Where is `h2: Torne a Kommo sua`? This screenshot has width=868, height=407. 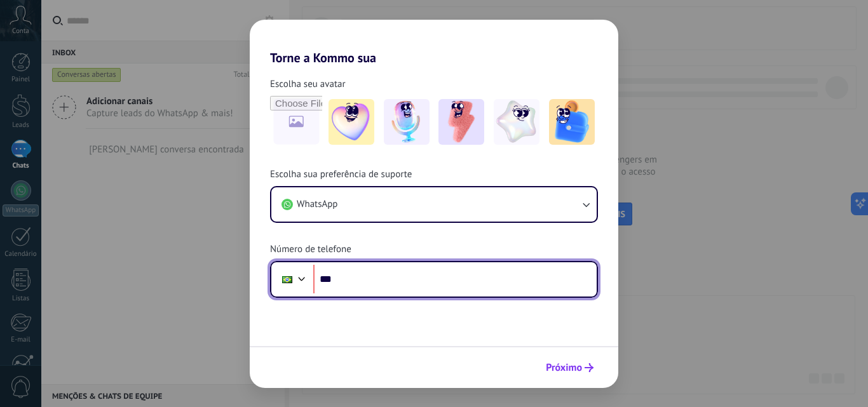
h2: Torne a Kommo sua is located at coordinates (434, 42).